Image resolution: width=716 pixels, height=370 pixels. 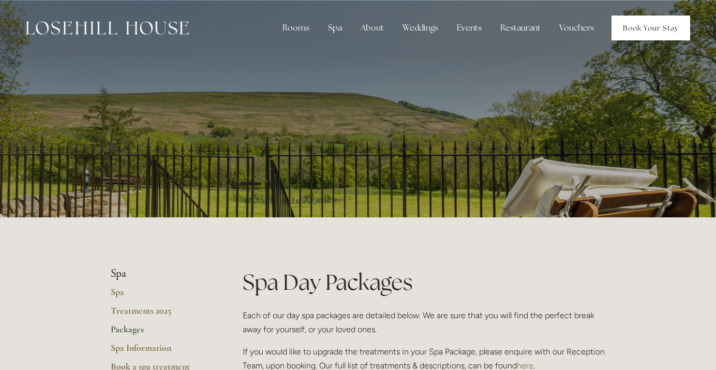 What do you see at coordinates (335, 28) in the screenshot?
I see `div: Spa` at bounding box center [335, 28].